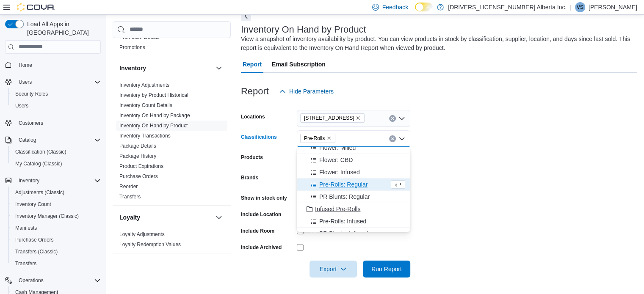 The width and height of the screenshot is (644, 294). What do you see at coordinates (56, 252) in the screenshot?
I see `span: Transfers (Classic)` at bounding box center [56, 252].